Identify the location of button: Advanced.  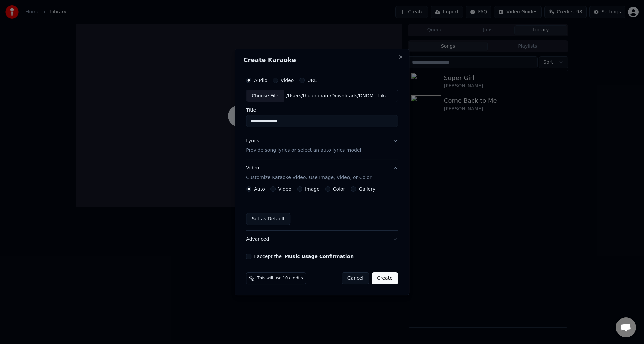
(322, 240).